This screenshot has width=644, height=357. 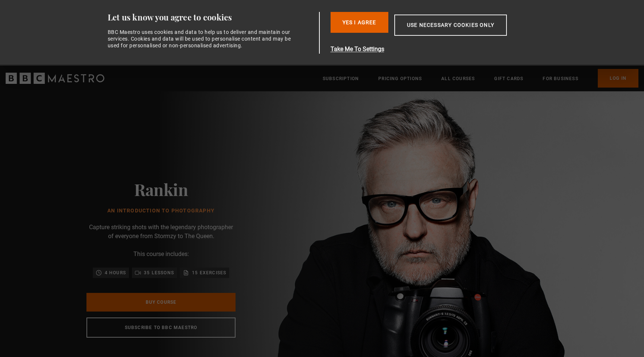 What do you see at coordinates (458, 79) in the screenshot?
I see `a: All Courses` at bounding box center [458, 79].